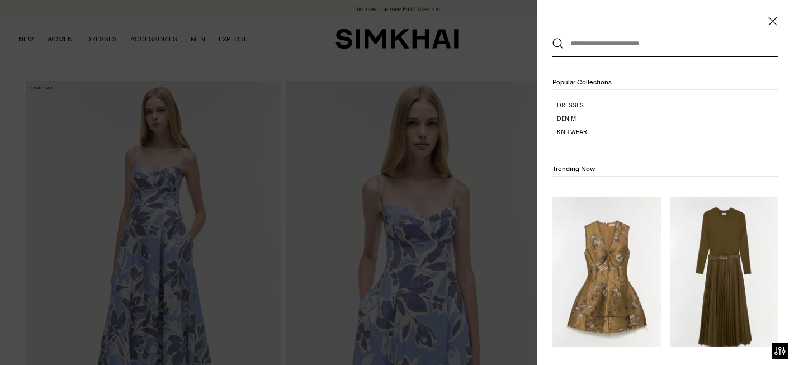 Image resolution: width=794 pixels, height=365 pixels. I want to click on button: Search, so click(558, 44).